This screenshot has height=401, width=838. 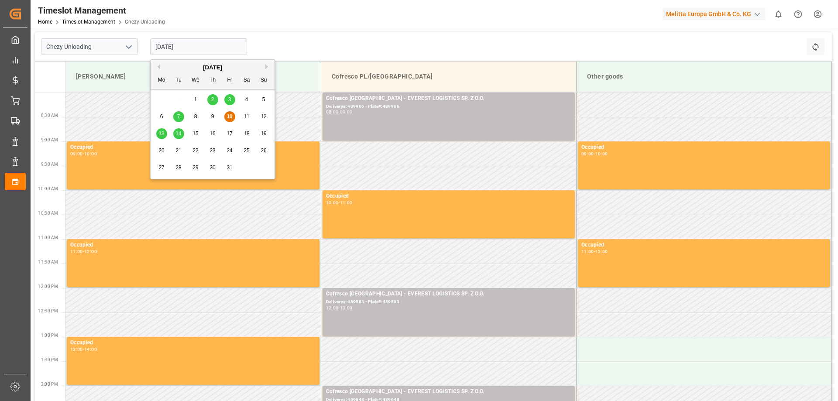 What do you see at coordinates (48, 238) in the screenshot?
I see `span: 11:00 AM` at bounding box center [48, 238].